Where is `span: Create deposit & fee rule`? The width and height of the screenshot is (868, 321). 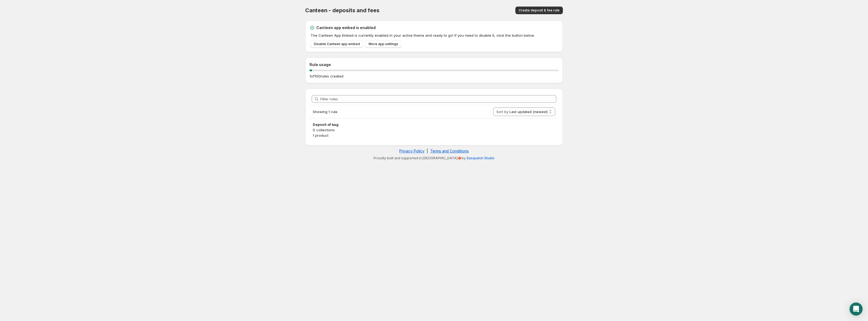
span: Create deposit & fee rule is located at coordinates (539, 11).